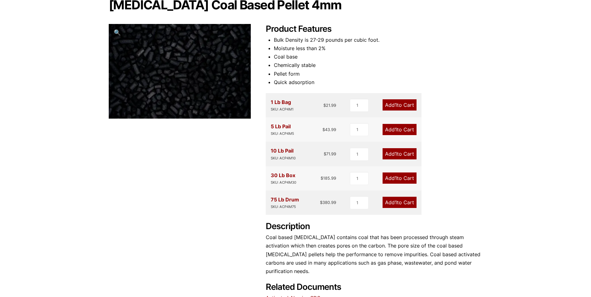 Image resolution: width=591 pixels, height=297 pixels. Describe the element at coordinates (378, 82) in the screenshot. I see `li: Quick adsorption` at that location.